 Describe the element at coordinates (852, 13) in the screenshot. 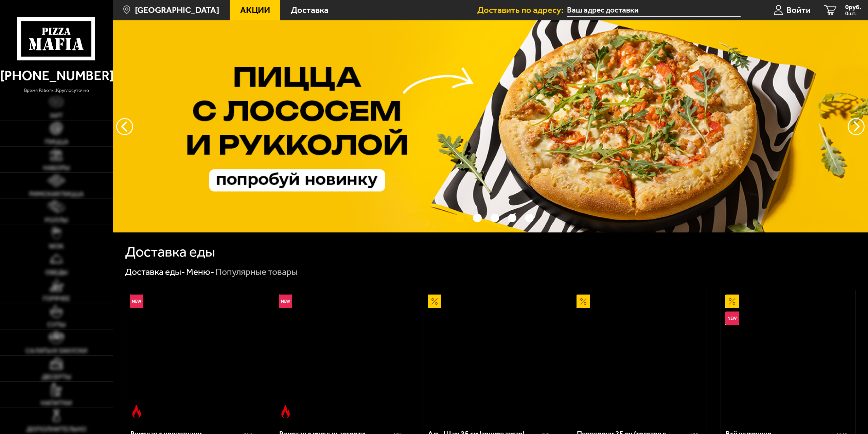

I see `span: 0 шт.` at that location.